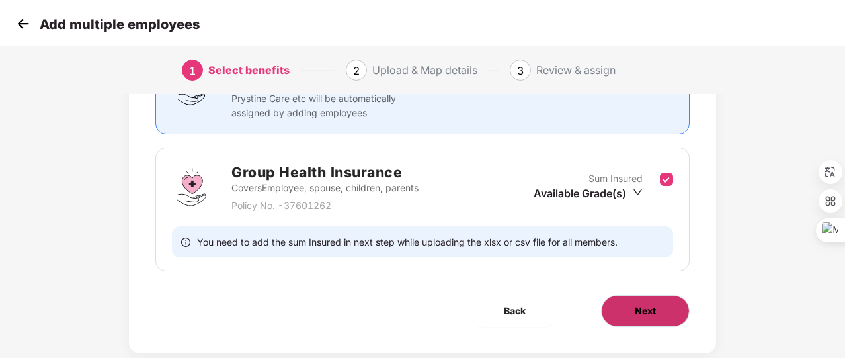  Describe the element at coordinates (588, 193) in the screenshot. I see `div: Available Grade(s)` at that location.